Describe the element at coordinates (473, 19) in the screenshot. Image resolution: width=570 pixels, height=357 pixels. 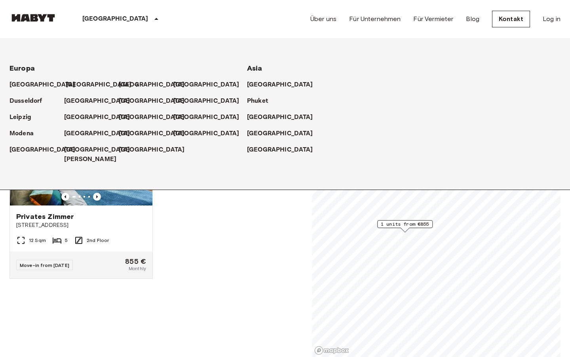
I see `a: Blog` at that location.